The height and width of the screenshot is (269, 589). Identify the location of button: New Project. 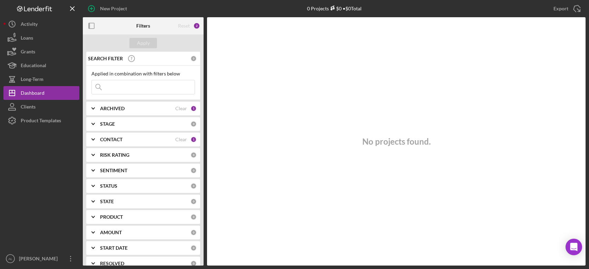
(108, 9).